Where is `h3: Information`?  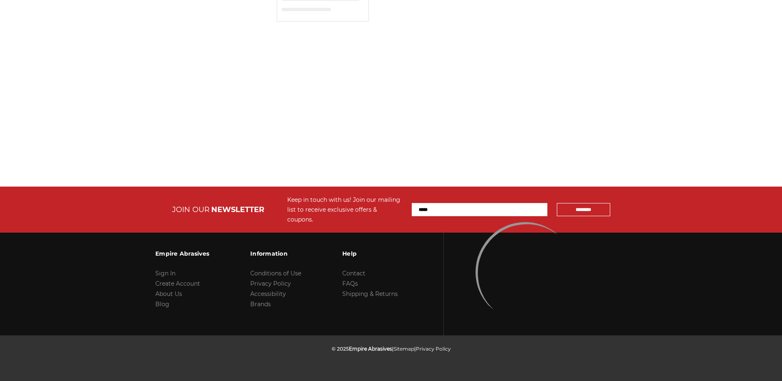 h3: Information is located at coordinates (276, 254).